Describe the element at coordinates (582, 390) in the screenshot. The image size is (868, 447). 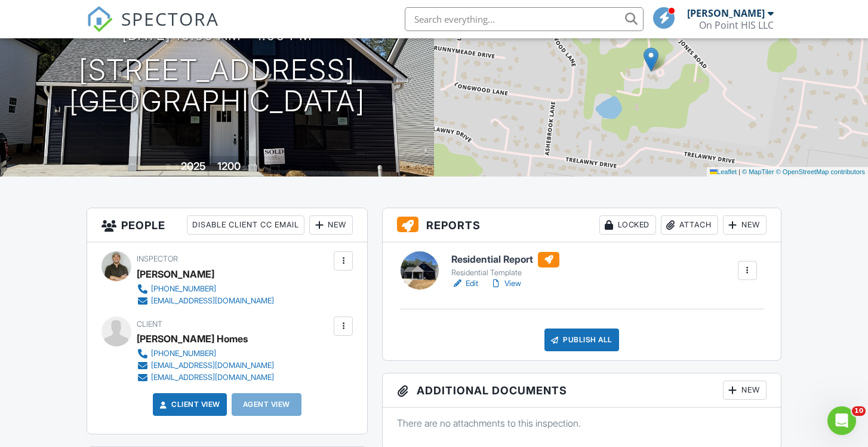
I see `h3: Additional Documents` at that location.